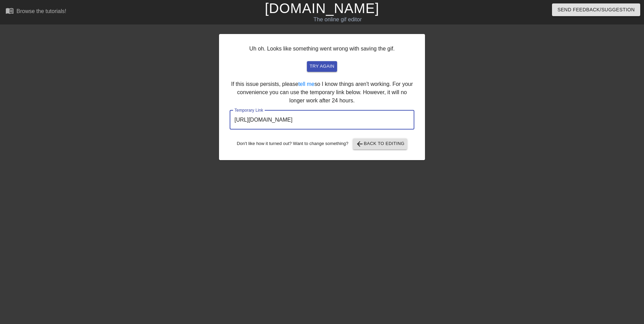 This screenshot has height=324, width=644. Describe the element at coordinates (380, 144) in the screenshot. I see `button: Back to Editing` at that location.